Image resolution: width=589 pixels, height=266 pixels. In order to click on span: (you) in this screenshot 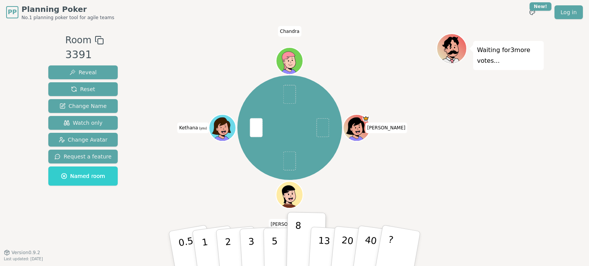, I will do `click(202, 128)`.